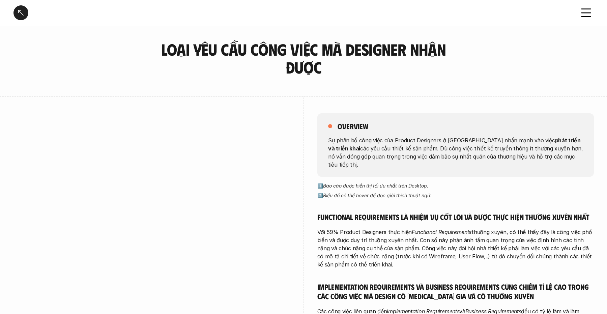  What do you see at coordinates (455, 291) in the screenshot?
I see `h5: Implementation Requirements và Business Requirements cũng chiếm tỉ lệ cao trong các công việc mà ...` at bounding box center [455, 291].